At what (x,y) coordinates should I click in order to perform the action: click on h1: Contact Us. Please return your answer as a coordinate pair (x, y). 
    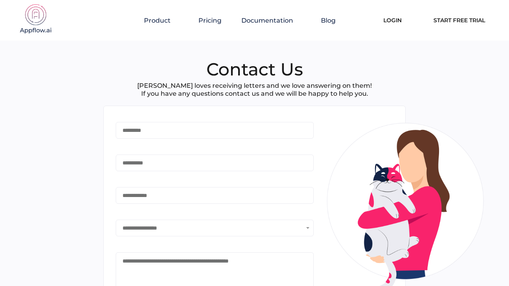
    Looking at the image, I should click on (255, 69).